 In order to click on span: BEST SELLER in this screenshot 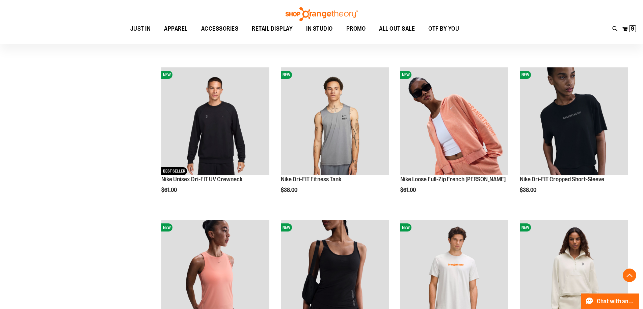, I will do `click(174, 171)`.